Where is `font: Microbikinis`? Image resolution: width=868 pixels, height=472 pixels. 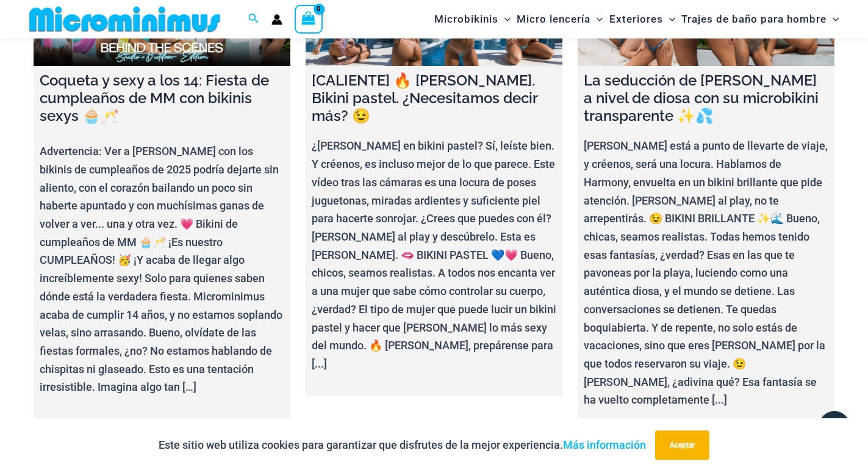 font: Microbikinis is located at coordinates (466, 19).